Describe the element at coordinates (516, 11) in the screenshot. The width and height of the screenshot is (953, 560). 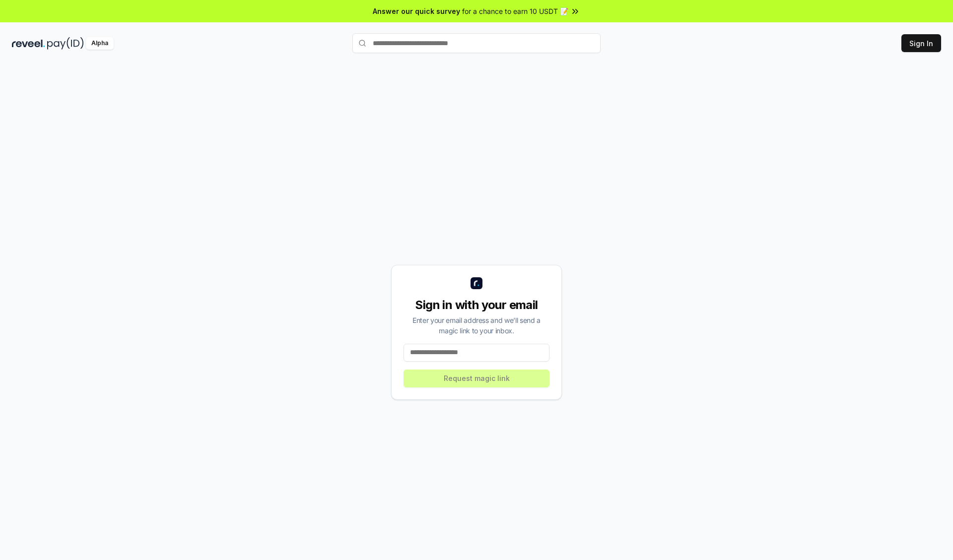
I see `span: for a chance to earn 10 USDT 📝` at that location.